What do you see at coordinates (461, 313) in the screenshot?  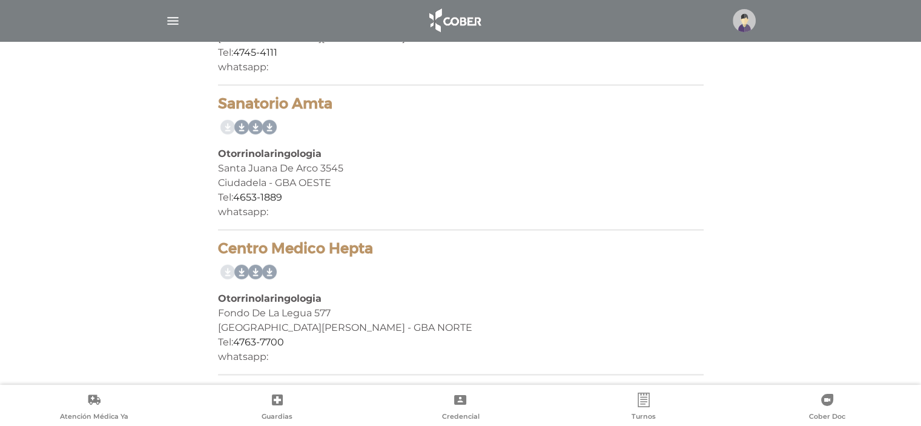 I see `div: Fondo De La Legua 577` at bounding box center [461, 313].